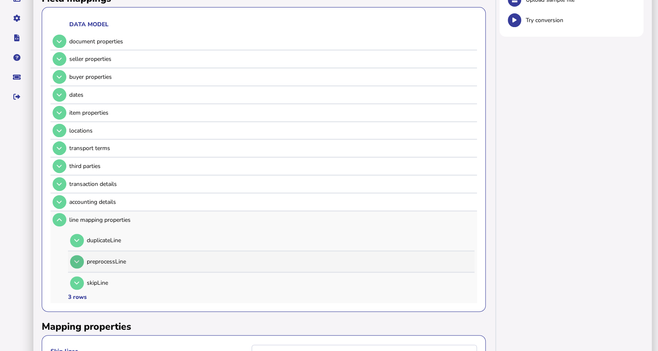  What do you see at coordinates (17, 97) in the screenshot?
I see `button: Sign out` at bounding box center [17, 97].